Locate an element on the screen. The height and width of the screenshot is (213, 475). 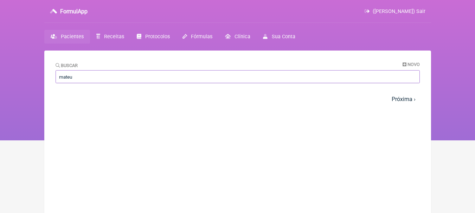
a: Clínica is located at coordinates (238, 37).